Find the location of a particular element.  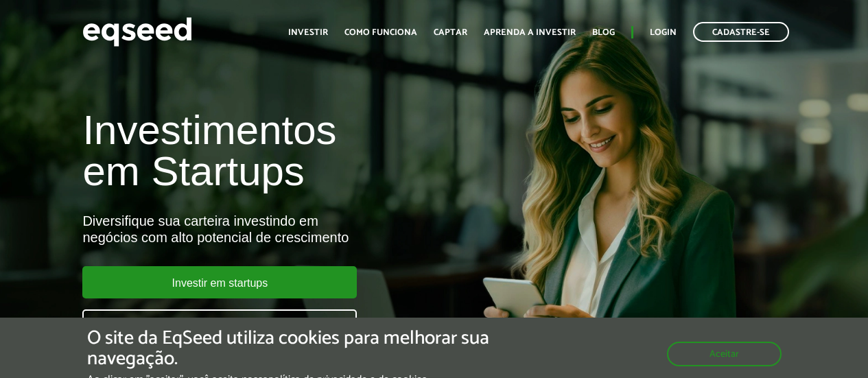

a: Login is located at coordinates (663, 32).